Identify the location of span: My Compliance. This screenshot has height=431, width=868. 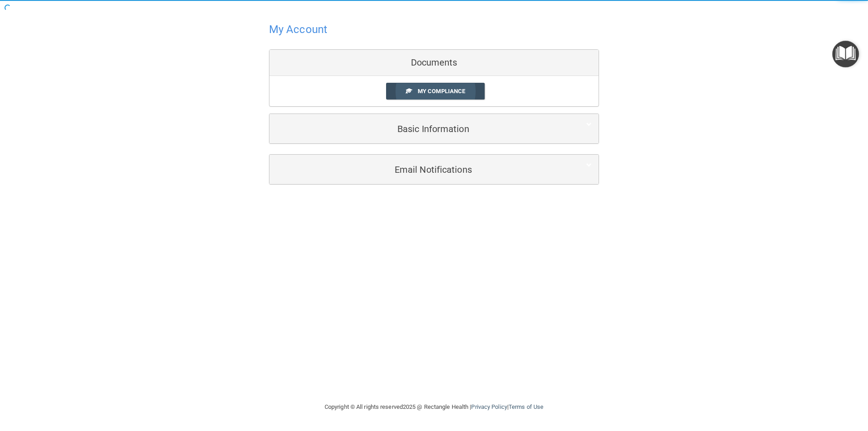
(441, 91).